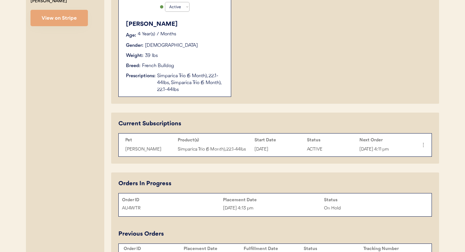 This screenshot has width=465, height=252. Describe the element at coordinates (145, 184) in the screenshot. I see `div: Orders In Progress` at that location.